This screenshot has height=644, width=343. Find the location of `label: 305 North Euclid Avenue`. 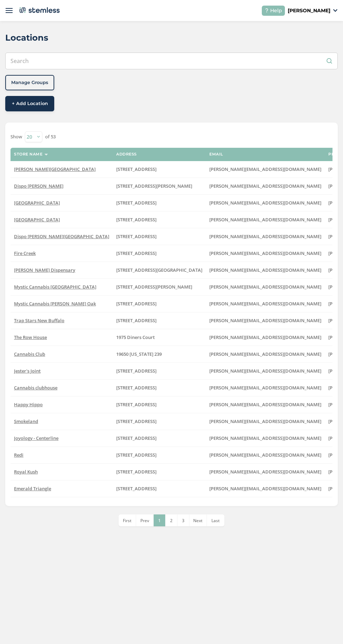

label: 305 North Euclid Avenue is located at coordinates (159, 220).